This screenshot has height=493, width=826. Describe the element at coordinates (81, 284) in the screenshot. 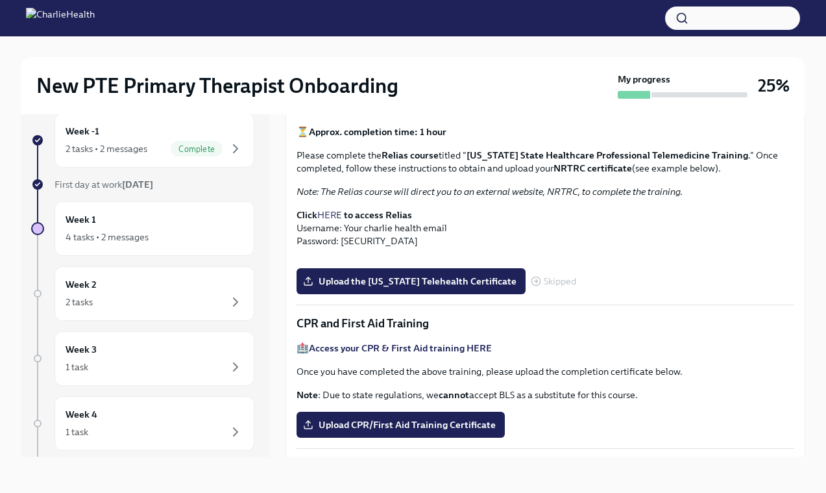

I see `h6: Week 2` at that location.